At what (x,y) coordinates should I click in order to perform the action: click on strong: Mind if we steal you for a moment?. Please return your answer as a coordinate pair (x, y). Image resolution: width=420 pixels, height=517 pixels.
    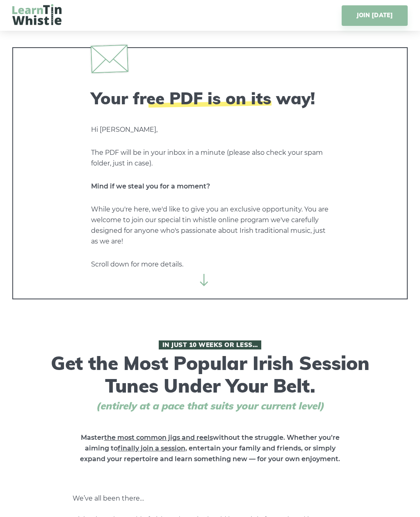
    Looking at the image, I should click on (151, 186).